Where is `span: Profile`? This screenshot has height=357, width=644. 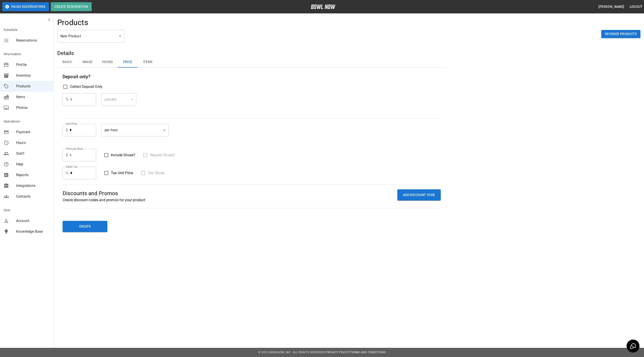
span: Profile is located at coordinates (33, 65).